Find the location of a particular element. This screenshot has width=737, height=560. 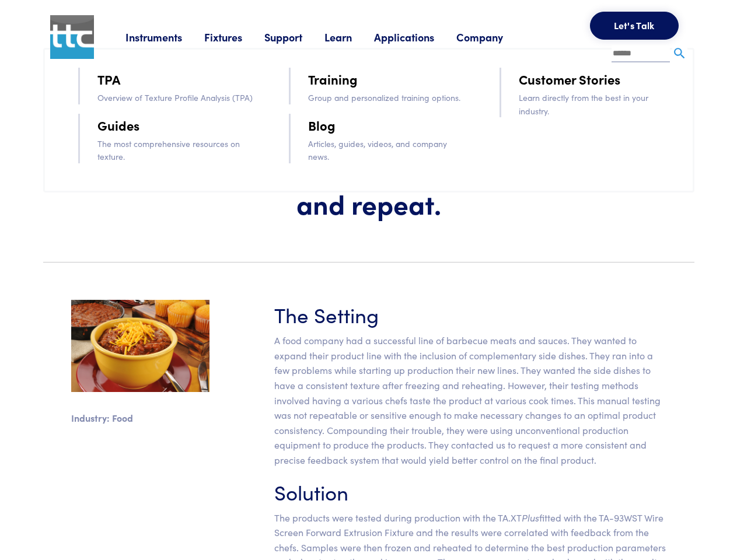

p: The most comprehensive resources on texture. is located at coordinates (177, 150).